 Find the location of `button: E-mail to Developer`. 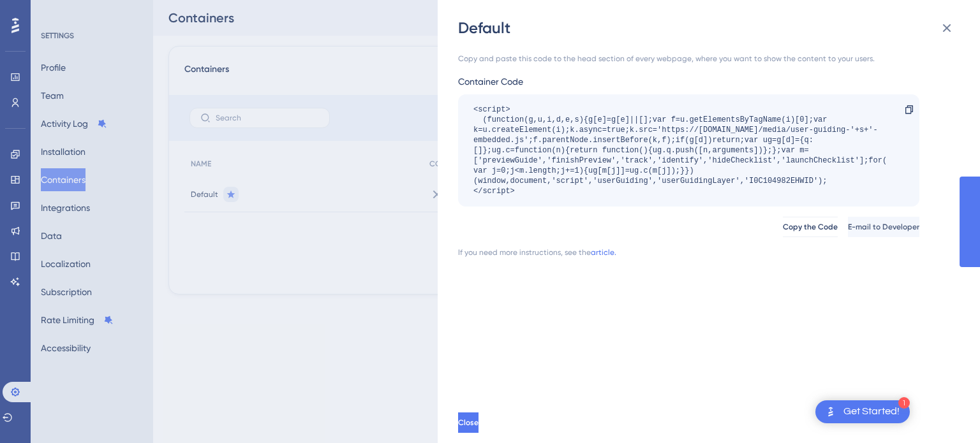

button: E-mail to Developer is located at coordinates (884, 227).